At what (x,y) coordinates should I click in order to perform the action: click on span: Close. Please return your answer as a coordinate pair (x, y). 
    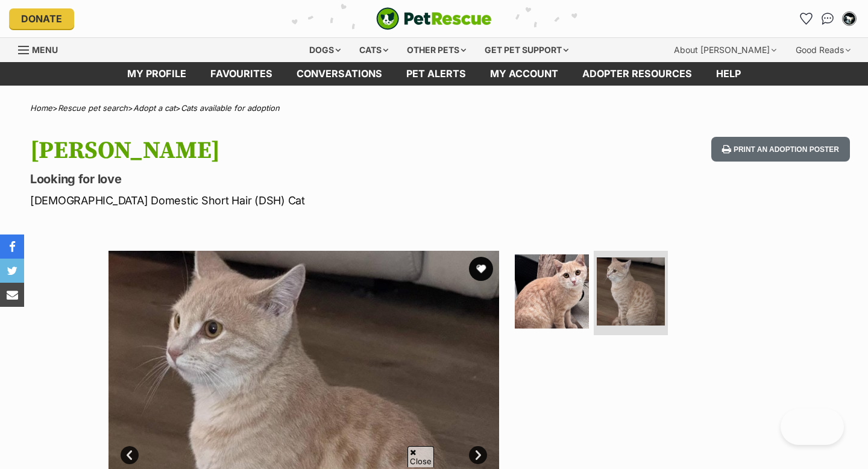
    Looking at the image, I should click on (421, 457).